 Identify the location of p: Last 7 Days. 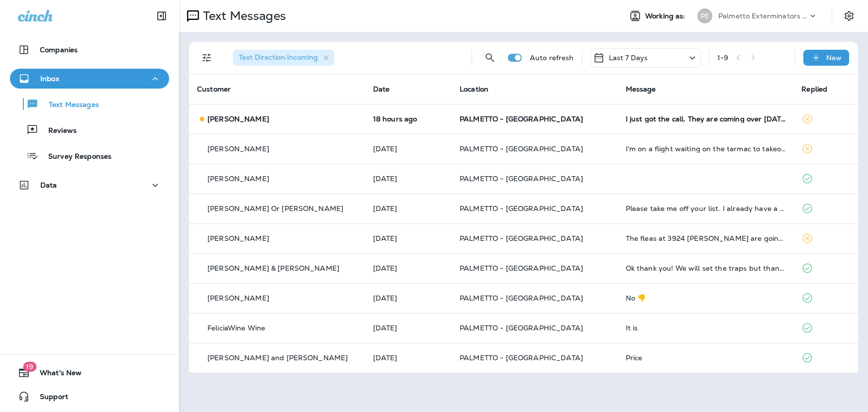
(628, 58).